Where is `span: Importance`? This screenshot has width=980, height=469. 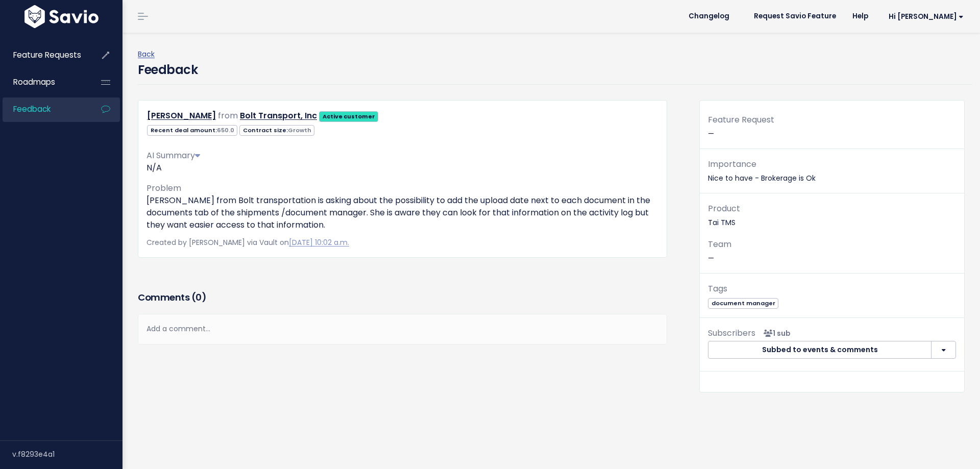 span: Importance is located at coordinates (732, 164).